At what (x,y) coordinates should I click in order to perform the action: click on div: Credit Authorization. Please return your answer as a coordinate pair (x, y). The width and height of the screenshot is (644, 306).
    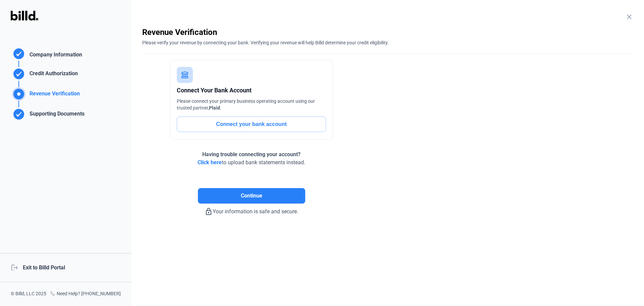
    Looking at the image, I should click on (52, 75).